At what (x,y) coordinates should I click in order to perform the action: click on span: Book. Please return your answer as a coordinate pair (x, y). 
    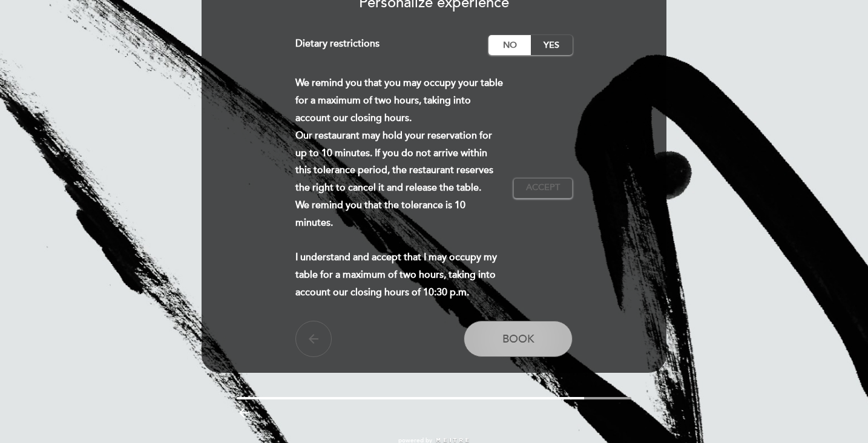
    Looking at the image, I should click on (518, 339).